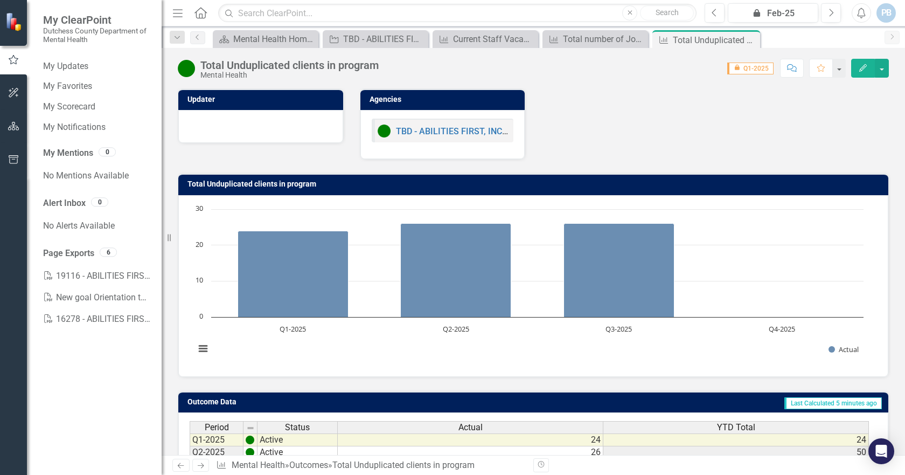 This screenshot has height=475, width=905. I want to click on input: Search ClearPoint..., so click(457, 13).